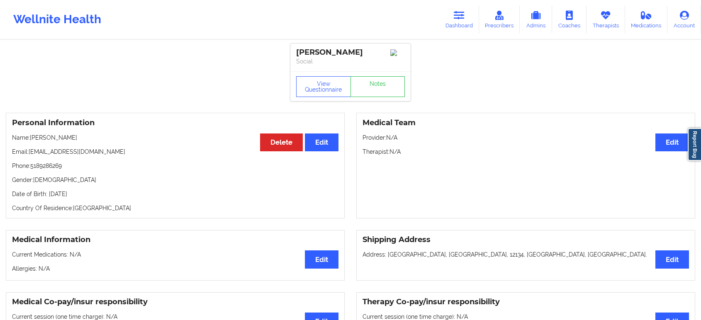 This screenshot has width=701, height=320. Describe the element at coordinates (684, 19) in the screenshot. I see `a: Account` at that location.